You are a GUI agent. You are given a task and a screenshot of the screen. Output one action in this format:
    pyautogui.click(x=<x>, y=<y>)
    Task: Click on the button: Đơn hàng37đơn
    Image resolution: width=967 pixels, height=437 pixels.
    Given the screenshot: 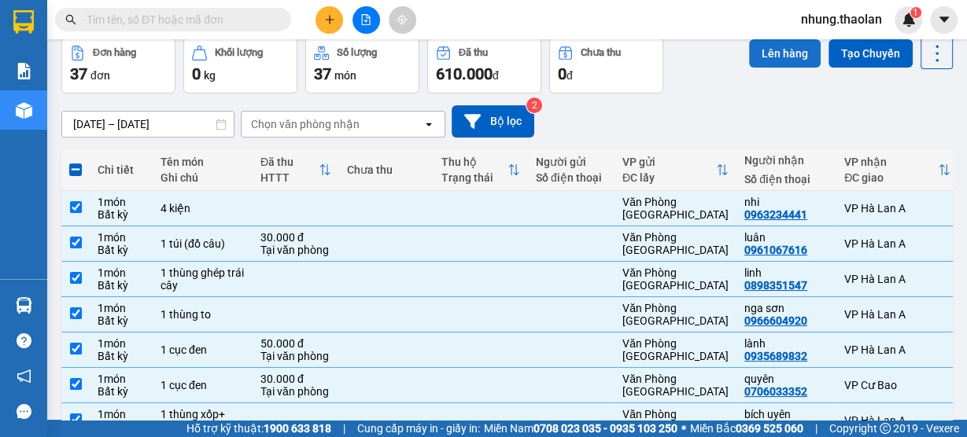 What is the action you would take?
    pyautogui.click(x=118, y=65)
    